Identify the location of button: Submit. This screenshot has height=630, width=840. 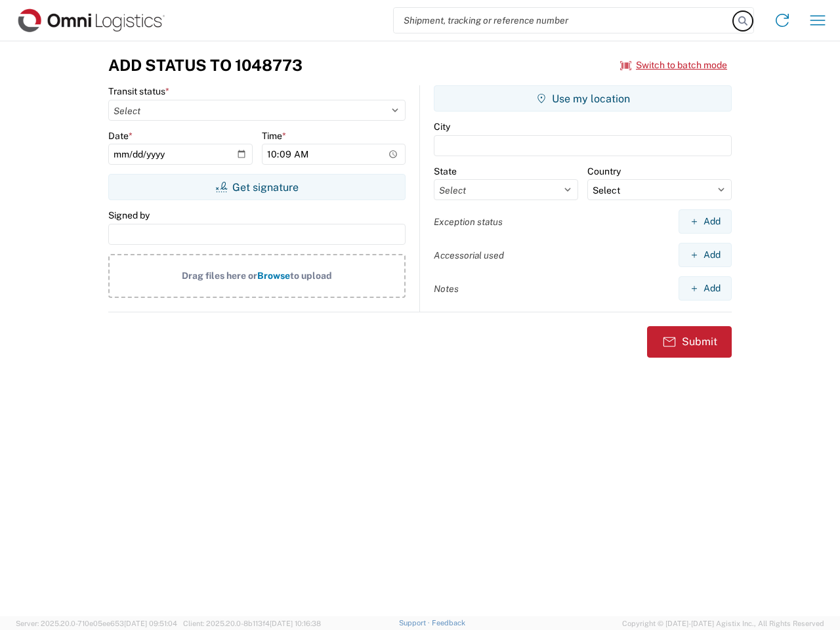
(689, 342).